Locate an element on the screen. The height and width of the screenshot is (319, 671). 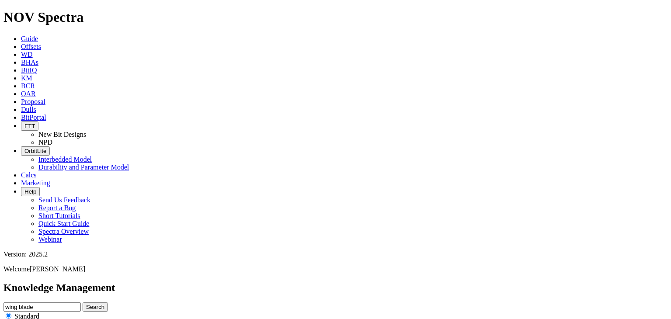
a: Durability and Parameter Model is located at coordinates (84, 167).